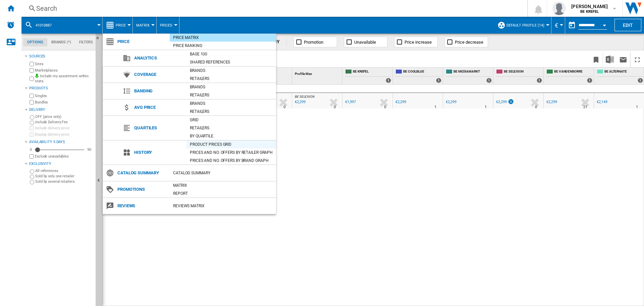  What do you see at coordinates (223, 173) in the screenshot?
I see `div: Catalog Summary` at bounding box center [223, 173].